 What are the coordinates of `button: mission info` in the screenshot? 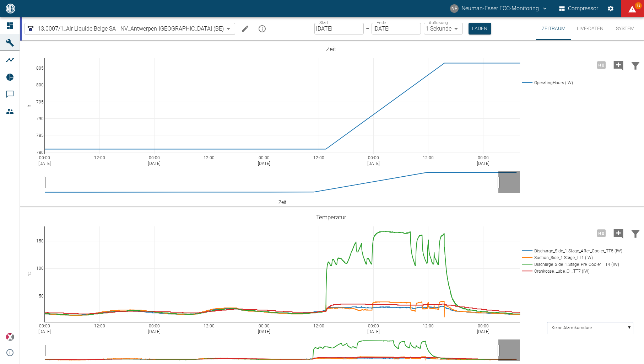 It's located at (262, 29).